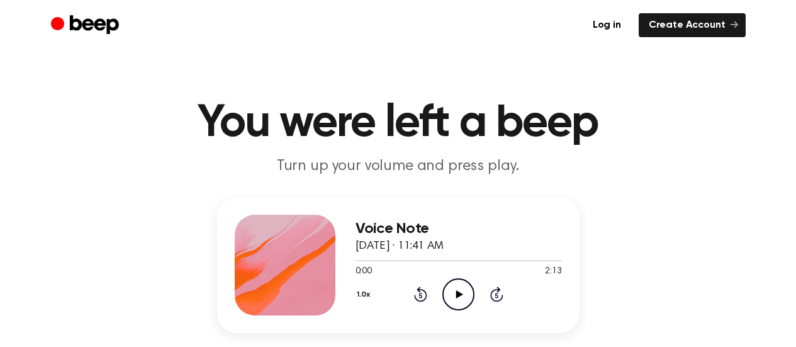  I want to click on p: Turn up your volume and press play., so click(398, 166).